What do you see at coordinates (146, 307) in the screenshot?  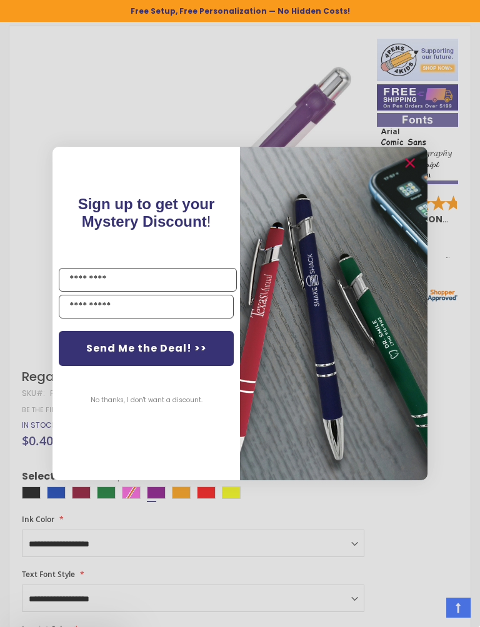 I see `input: YOUR EMAIL` at bounding box center [146, 307].